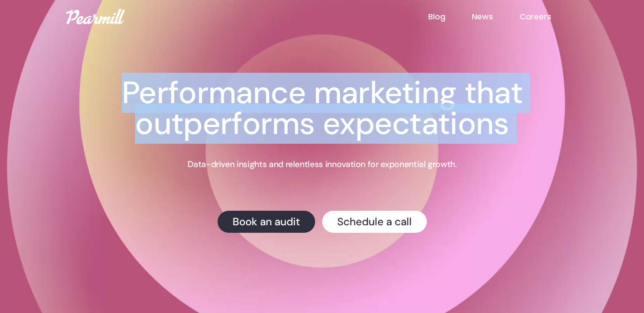 The width and height of the screenshot is (644, 313). What do you see at coordinates (96, 16) in the screenshot?
I see `img: Pearmill logo` at bounding box center [96, 16].